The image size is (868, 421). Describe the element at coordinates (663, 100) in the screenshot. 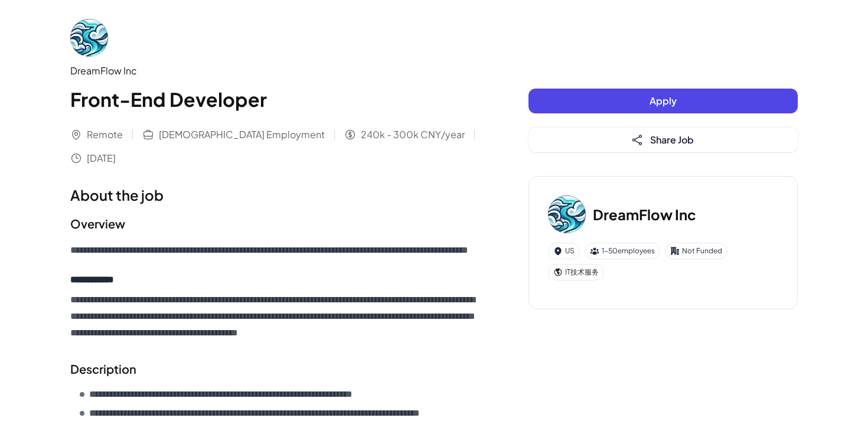

I see `span: Apply` at that location.